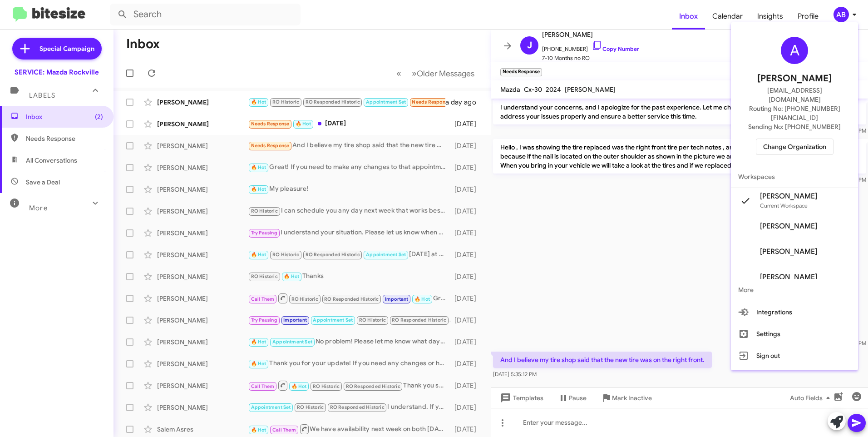  What do you see at coordinates (794, 356) in the screenshot?
I see `button: Sign out` at bounding box center [794, 356].